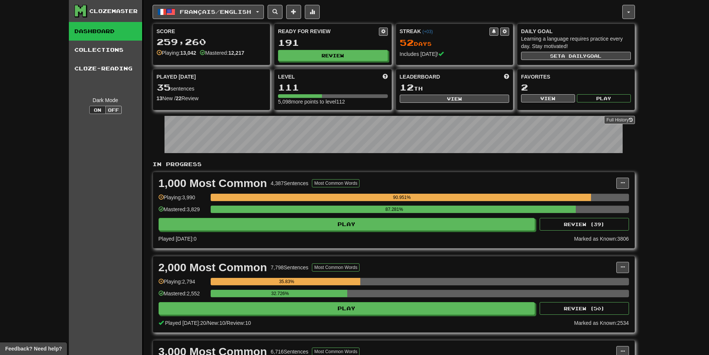 Image resolution: width=709 pixels, height=355 pixels. Describe the element at coordinates (294, 12) in the screenshot. I see `button: Add sentence to collection` at that location.